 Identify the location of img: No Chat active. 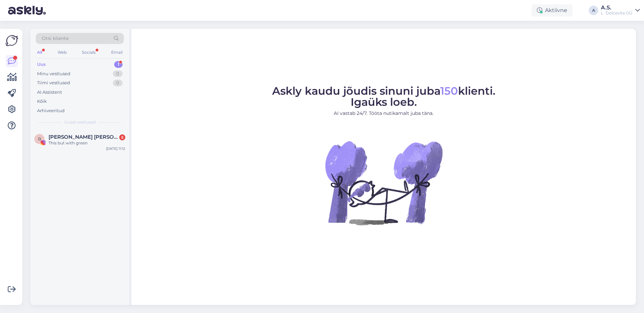
(383, 183).